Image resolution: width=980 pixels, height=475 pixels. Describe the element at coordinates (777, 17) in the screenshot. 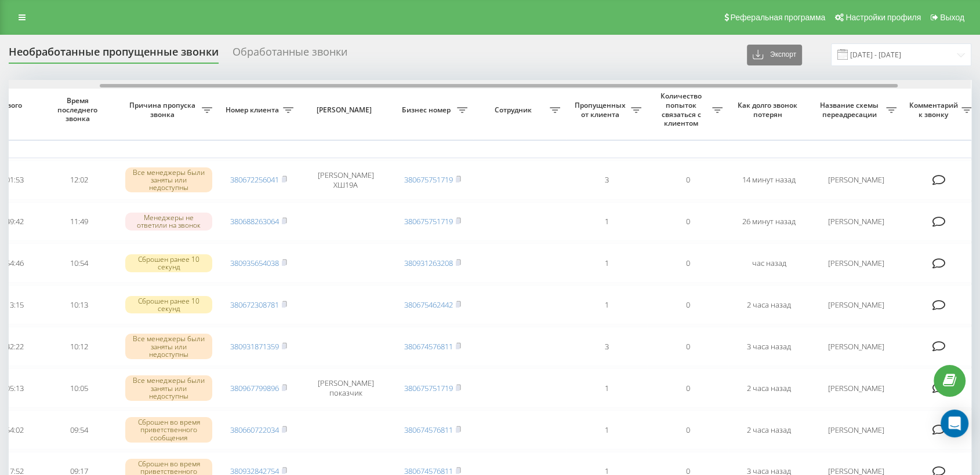

I see `span: Реферальная программа` at that location.